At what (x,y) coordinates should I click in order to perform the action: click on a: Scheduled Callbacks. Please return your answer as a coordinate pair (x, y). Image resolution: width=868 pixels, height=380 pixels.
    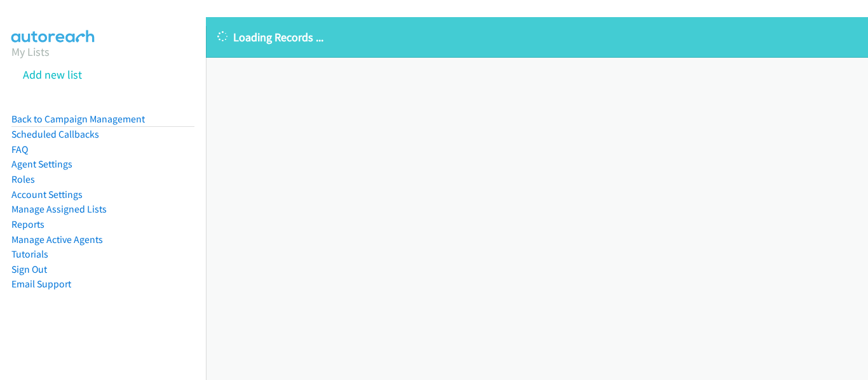
    Looking at the image, I should click on (55, 134).